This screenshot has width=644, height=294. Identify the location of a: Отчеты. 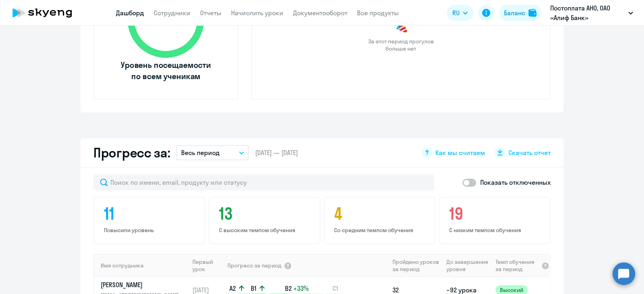
(211, 13).